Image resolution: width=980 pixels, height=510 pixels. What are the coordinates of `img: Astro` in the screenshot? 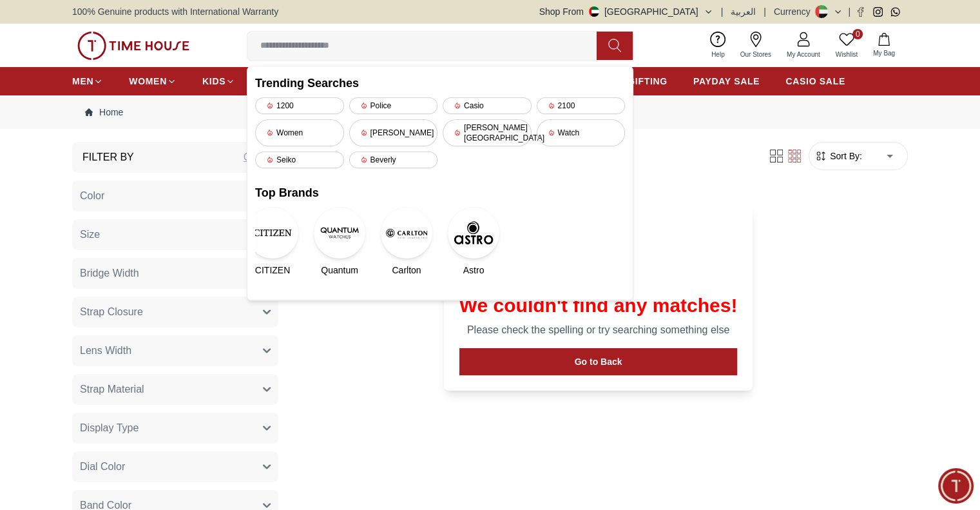 It's located at (473, 233).